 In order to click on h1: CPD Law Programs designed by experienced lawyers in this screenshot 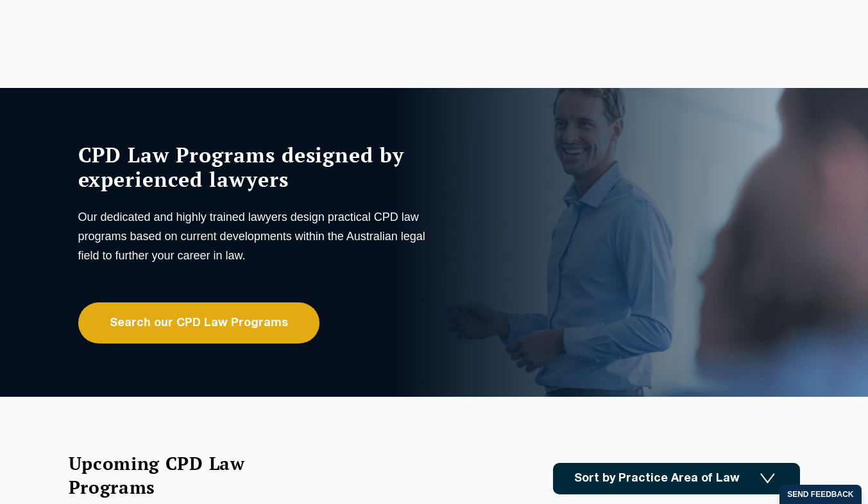, I will do `click(255, 167)`.